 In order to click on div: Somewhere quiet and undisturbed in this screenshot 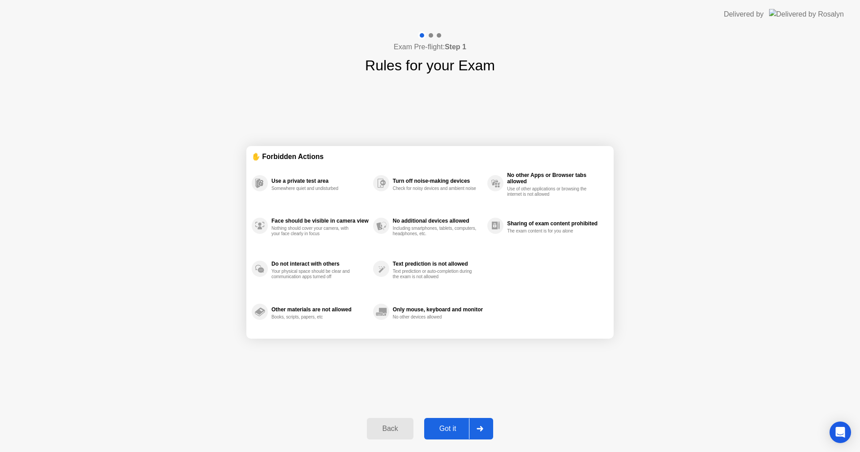, I will do `click(314, 189)`.